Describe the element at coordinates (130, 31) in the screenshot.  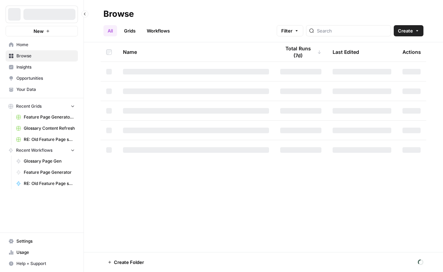
I see `a: Grids` at that location.